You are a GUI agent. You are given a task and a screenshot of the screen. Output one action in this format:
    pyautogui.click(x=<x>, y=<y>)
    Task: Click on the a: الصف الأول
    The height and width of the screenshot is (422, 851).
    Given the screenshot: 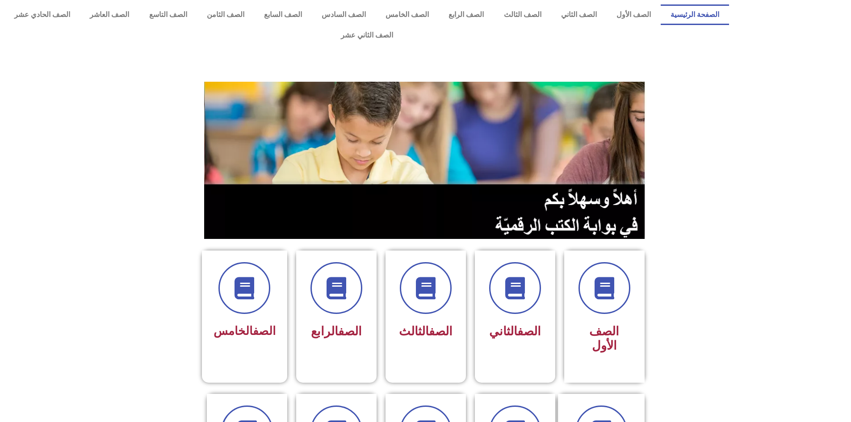 What is the action you would take?
    pyautogui.click(x=633, y=15)
    